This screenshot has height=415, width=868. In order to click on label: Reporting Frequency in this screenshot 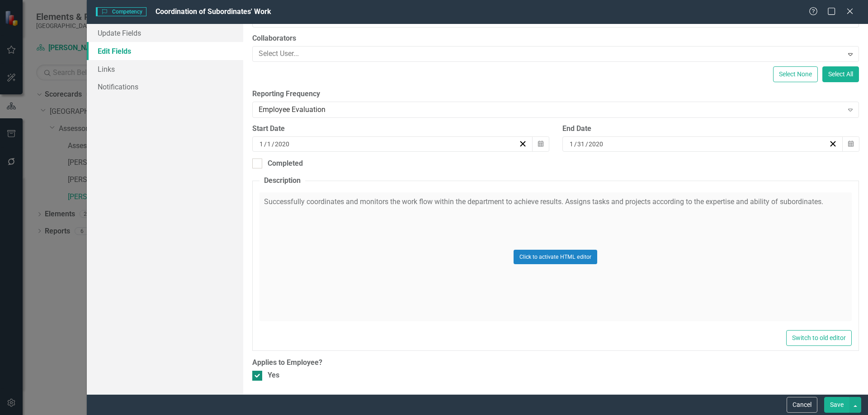, I will do `click(556, 94)`.